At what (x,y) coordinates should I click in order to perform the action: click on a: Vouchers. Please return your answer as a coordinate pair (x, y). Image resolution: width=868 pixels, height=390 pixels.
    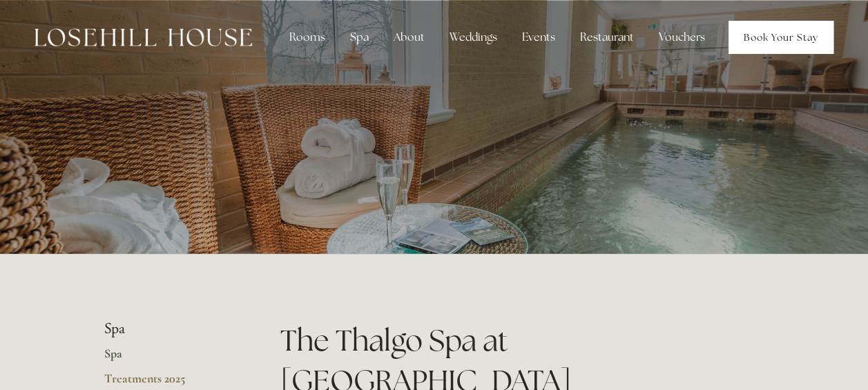
    Looking at the image, I should click on (681, 37).